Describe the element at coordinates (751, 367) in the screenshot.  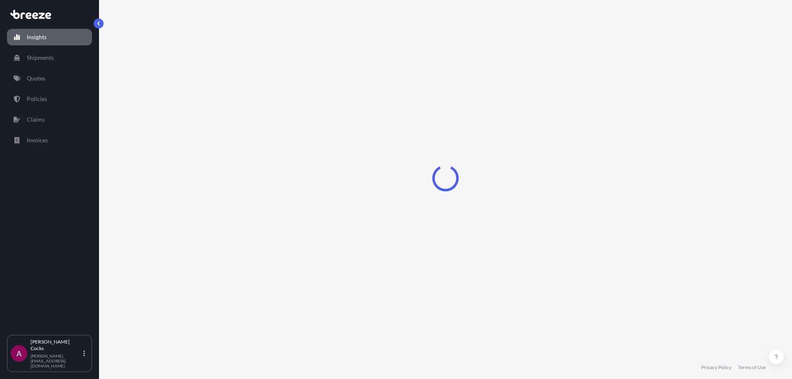
I see `a: Terms of Use` at that location.